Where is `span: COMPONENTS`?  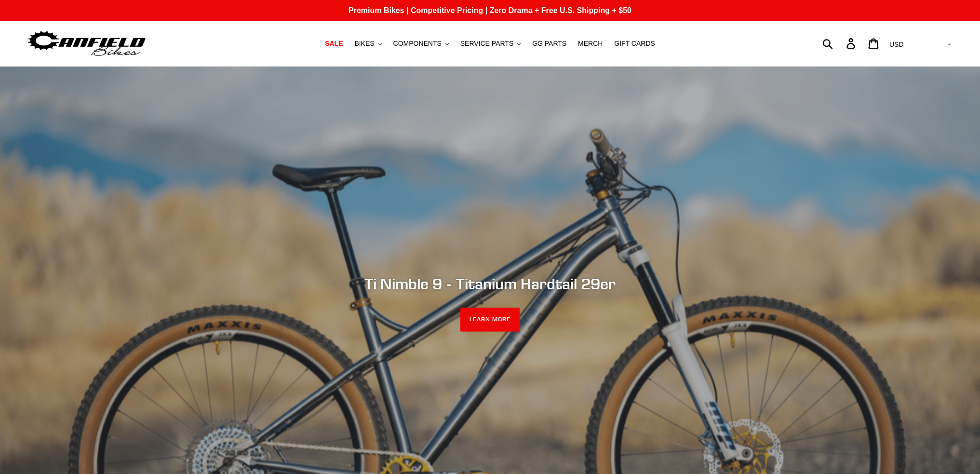 span: COMPONENTS is located at coordinates (418, 43).